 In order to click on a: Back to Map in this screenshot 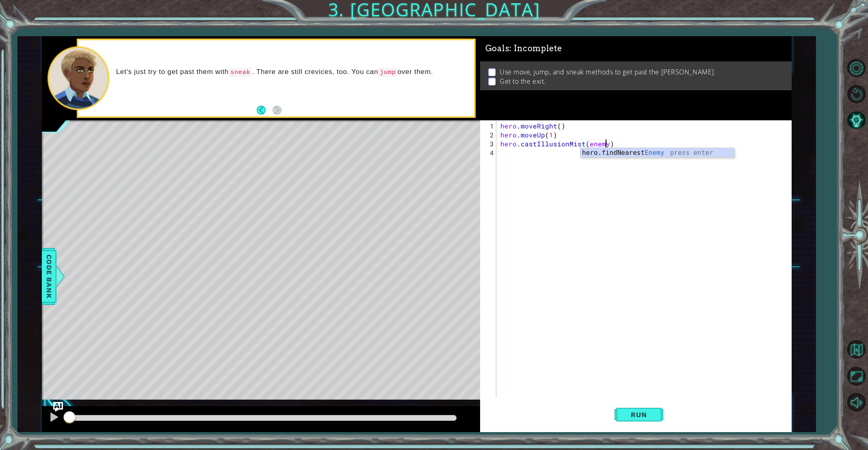, I will do `click(856, 349)`.